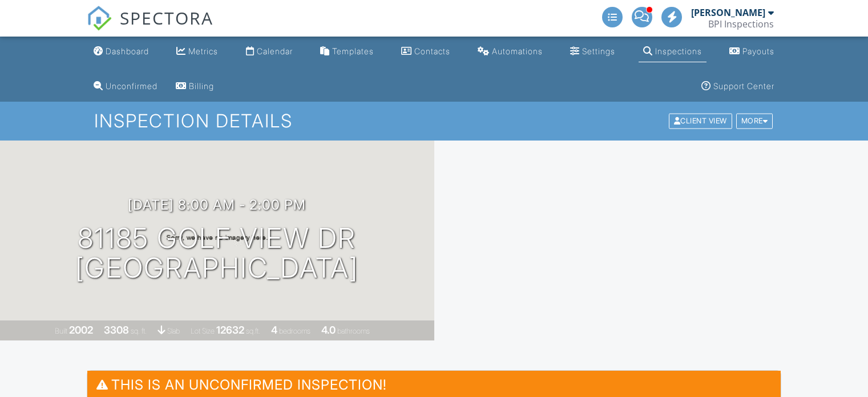  I want to click on div: Payouts, so click(759, 51).